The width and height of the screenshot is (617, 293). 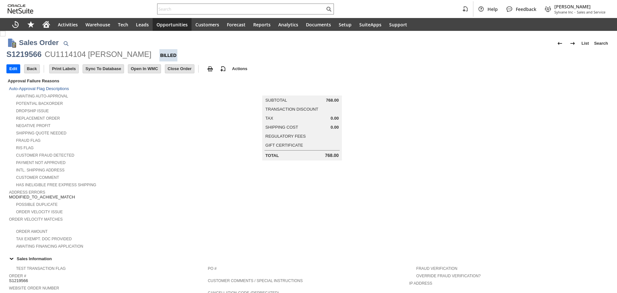 I want to click on a: Negative Profit, so click(x=33, y=126).